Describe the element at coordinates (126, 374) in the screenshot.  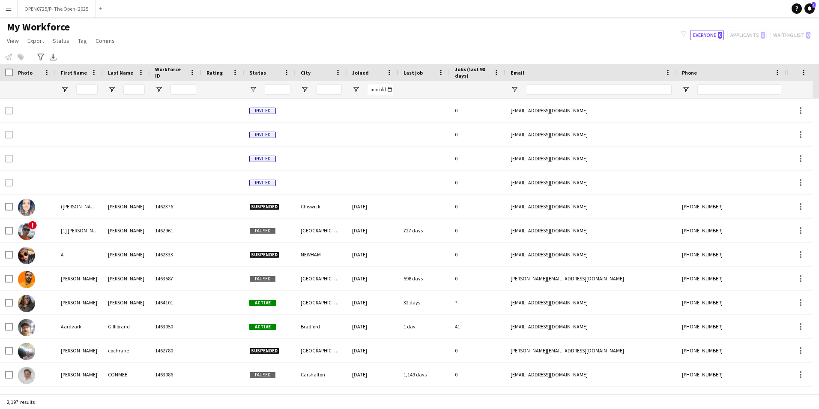
I see `div: CONMEE` at that location.